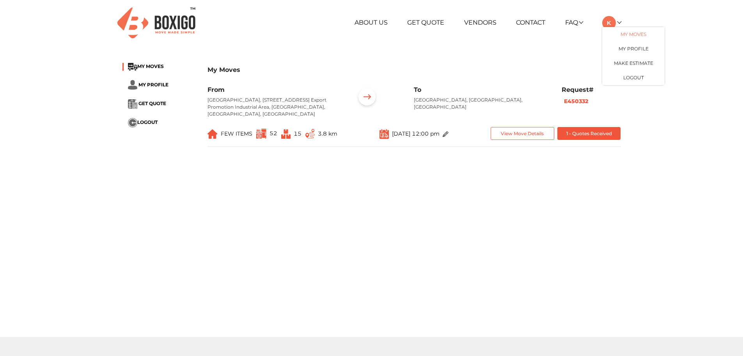 Image resolution: width=743 pixels, height=356 pixels. What do you see at coordinates (576, 101) in the screenshot?
I see `b: E450332` at bounding box center [576, 101].